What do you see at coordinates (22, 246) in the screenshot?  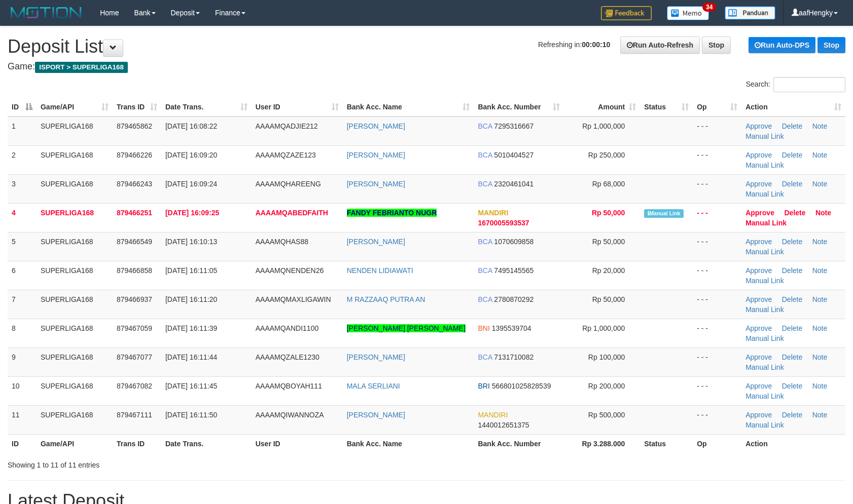 I see `td: 5` at bounding box center [22, 246].